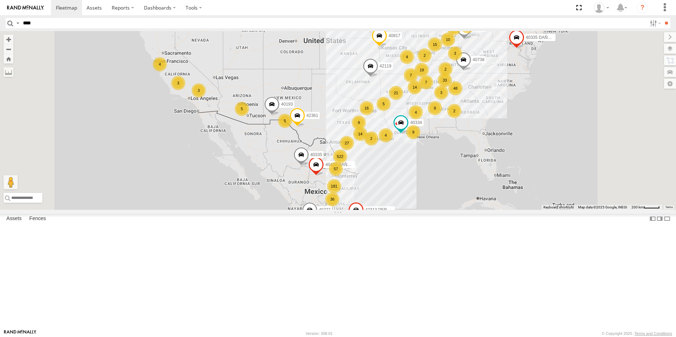 The image size is (676, 337). Describe the element at coordinates (416, 123) in the screenshot. I see `span: 40334` at that location.